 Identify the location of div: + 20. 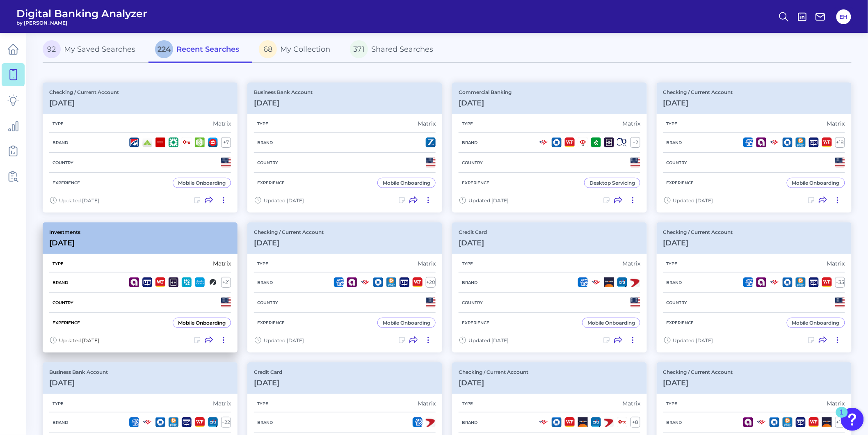
(431, 282).